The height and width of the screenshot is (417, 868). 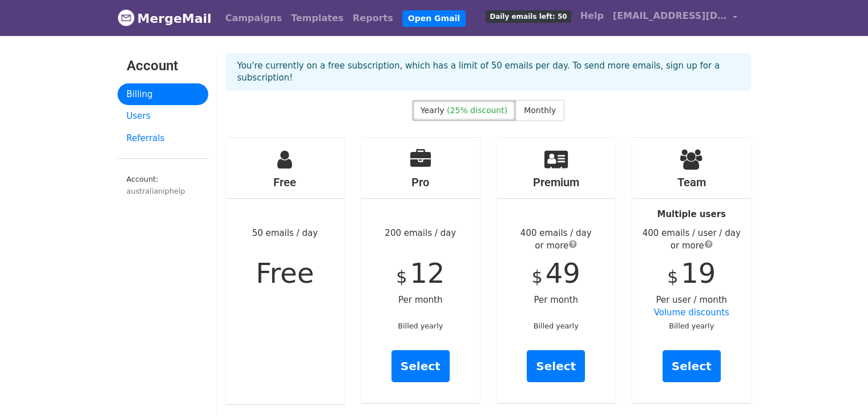 What do you see at coordinates (162, 116) in the screenshot?
I see `a: Users` at bounding box center [162, 116].